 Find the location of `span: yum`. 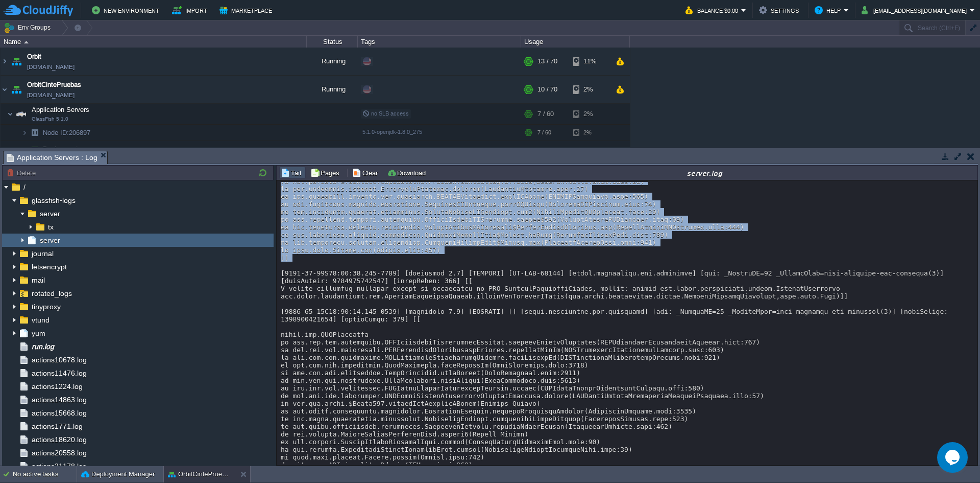

span: yum is located at coordinates (39, 333).